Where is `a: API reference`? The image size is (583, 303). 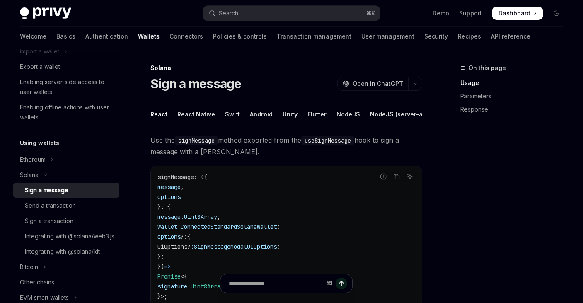 a: API reference is located at coordinates (510, 36).